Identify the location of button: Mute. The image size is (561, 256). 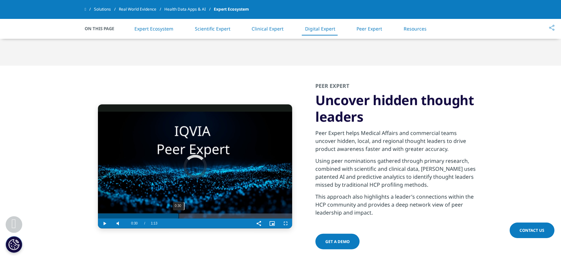
(118, 224).